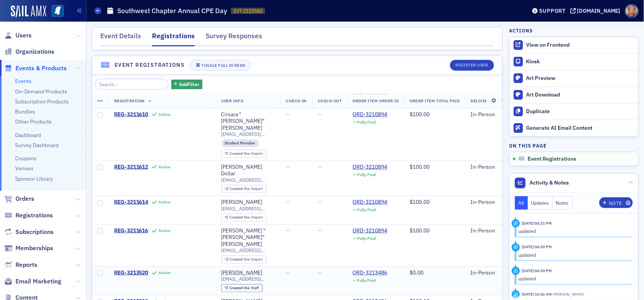 The width and height of the screenshot is (644, 300). Describe the element at coordinates (173, 39) in the screenshot. I see `div: Registrations` at that location.